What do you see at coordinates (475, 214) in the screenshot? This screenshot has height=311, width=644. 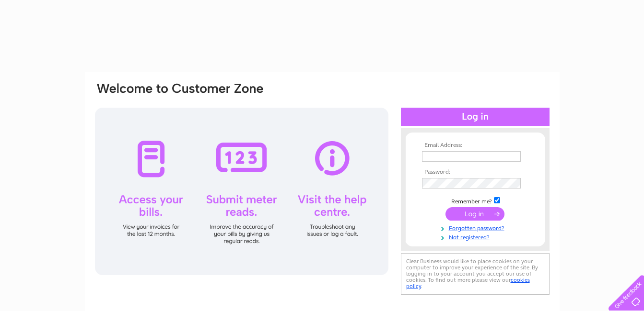 I see `input: Submit` at bounding box center [475, 214].